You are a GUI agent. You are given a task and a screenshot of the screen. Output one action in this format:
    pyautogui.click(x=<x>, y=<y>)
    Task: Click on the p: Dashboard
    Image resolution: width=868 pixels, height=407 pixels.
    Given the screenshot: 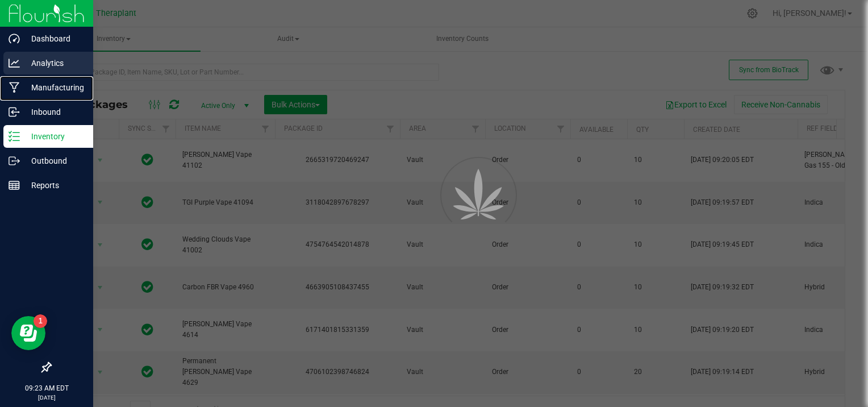 What is the action you would take?
    pyautogui.click(x=54, y=39)
    